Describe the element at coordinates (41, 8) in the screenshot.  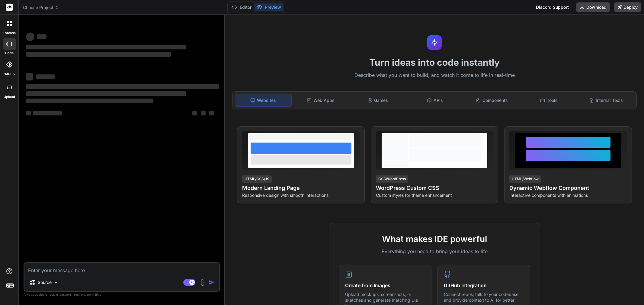
I see `span: Choose Project` at that location.